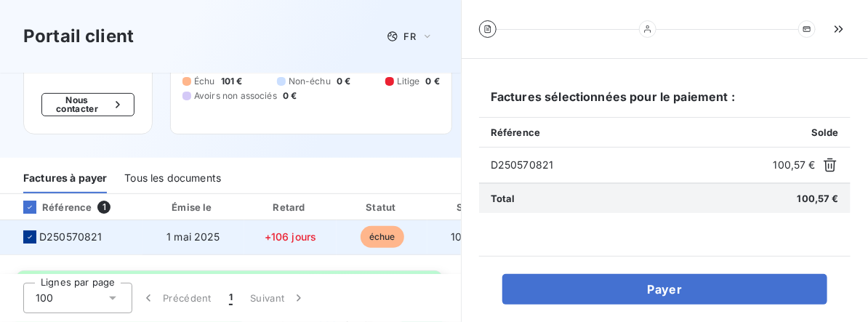 The width and height of the screenshot is (868, 322). Describe the element at coordinates (310, 82) in the screenshot. I see `span: Non-échu` at that location.